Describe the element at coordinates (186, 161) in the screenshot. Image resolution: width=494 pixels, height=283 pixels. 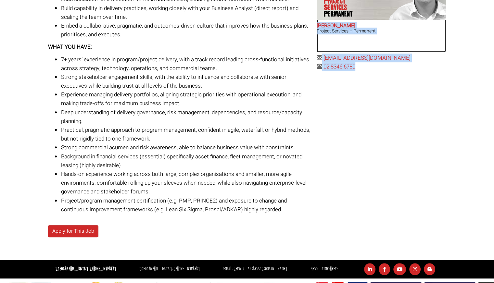
I see `li: Background in financial services (essential) specifically asset finance, fleet management, or nov...` at that location.